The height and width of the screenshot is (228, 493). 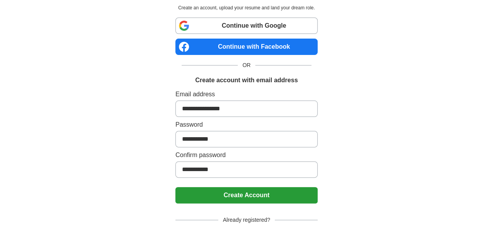 I want to click on label: Confirm password, so click(x=246, y=155).